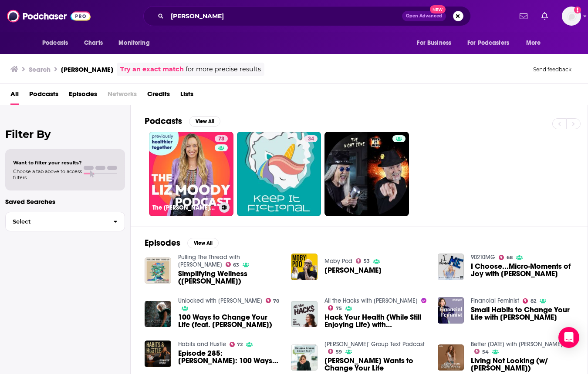 Image resolution: width=588 pixels, height=374 pixels. I want to click on span: Episodes, so click(83, 96).